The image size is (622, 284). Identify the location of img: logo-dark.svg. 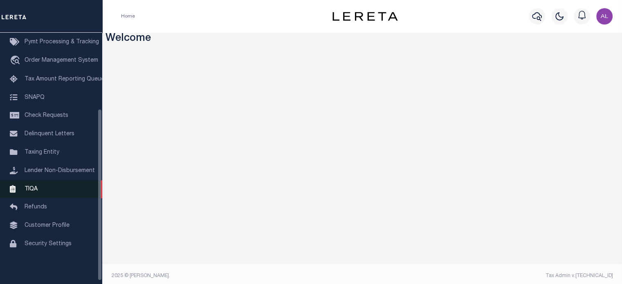
(365, 16).